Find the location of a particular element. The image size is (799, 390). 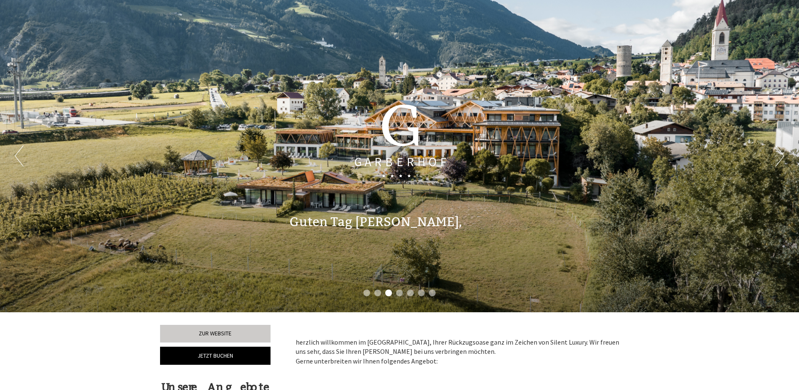

a: Jetzt buchen is located at coordinates (215, 355).